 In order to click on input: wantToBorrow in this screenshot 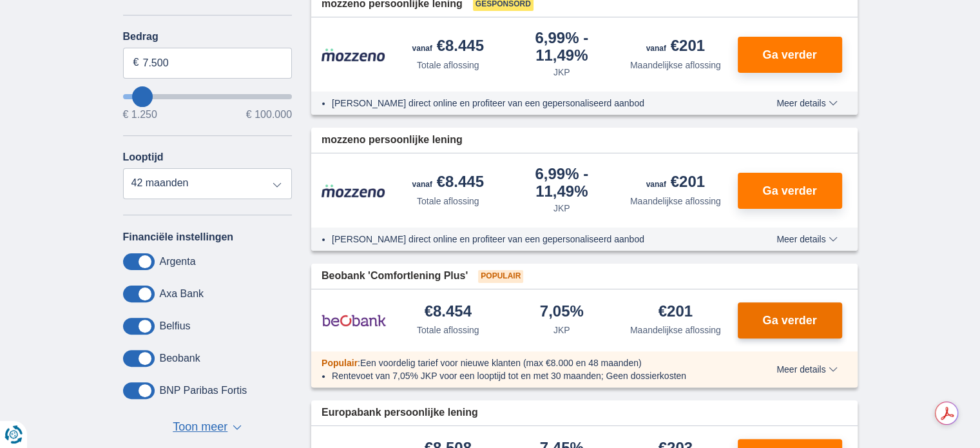, I will do `click(207, 97)`.